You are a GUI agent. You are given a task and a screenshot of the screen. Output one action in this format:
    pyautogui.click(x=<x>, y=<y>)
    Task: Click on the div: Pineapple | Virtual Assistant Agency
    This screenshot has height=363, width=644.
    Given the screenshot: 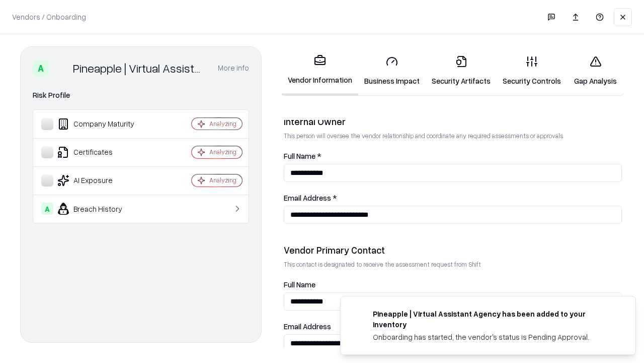 What is the action you would take?
    pyautogui.click(x=139, y=68)
    